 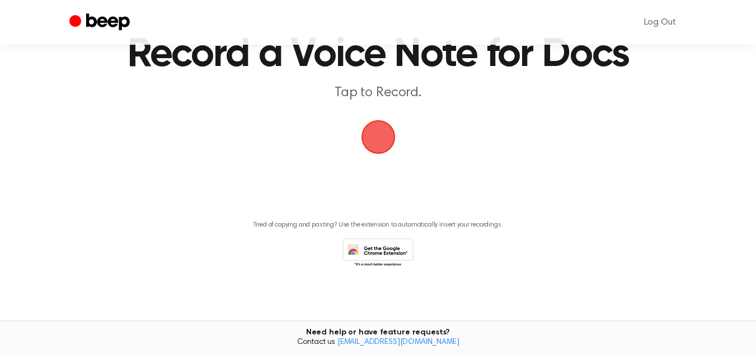 I want to click on a: Beep, so click(x=101, y=22).